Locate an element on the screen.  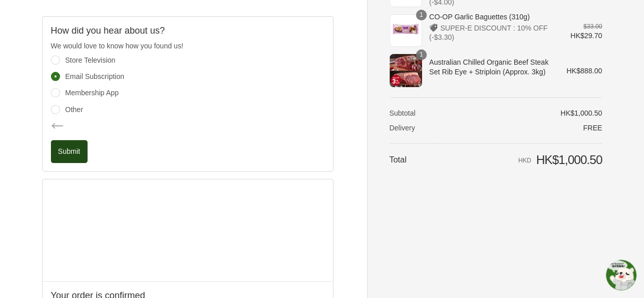
label: Membership App is located at coordinates (195, 93).